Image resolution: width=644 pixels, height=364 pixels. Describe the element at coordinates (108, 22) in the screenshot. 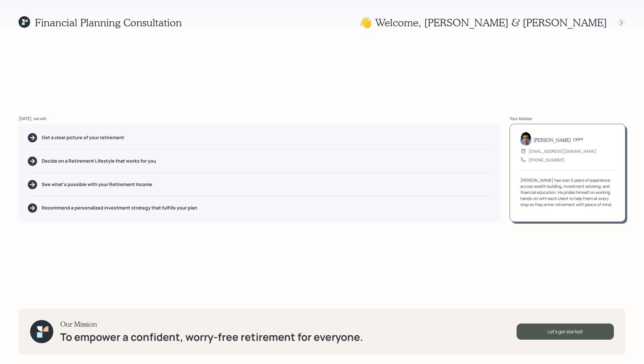

I see `h1: Financial Planning Consultation` at that location.